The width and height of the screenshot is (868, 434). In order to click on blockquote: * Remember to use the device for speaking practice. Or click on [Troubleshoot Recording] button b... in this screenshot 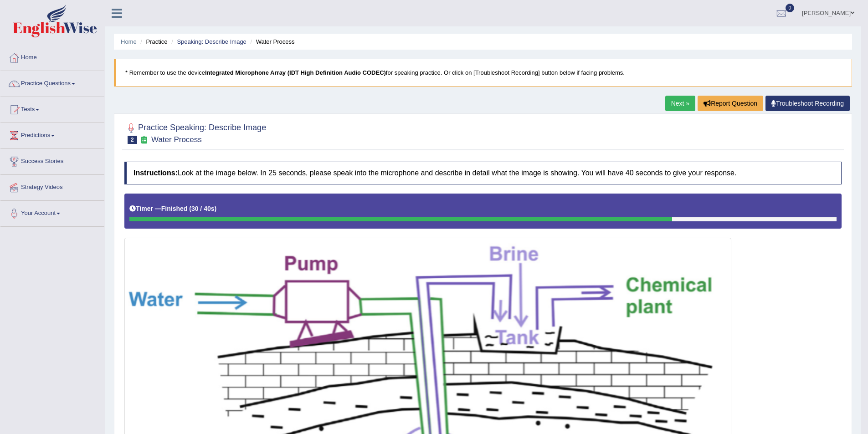, I will do `click(483, 72)`.